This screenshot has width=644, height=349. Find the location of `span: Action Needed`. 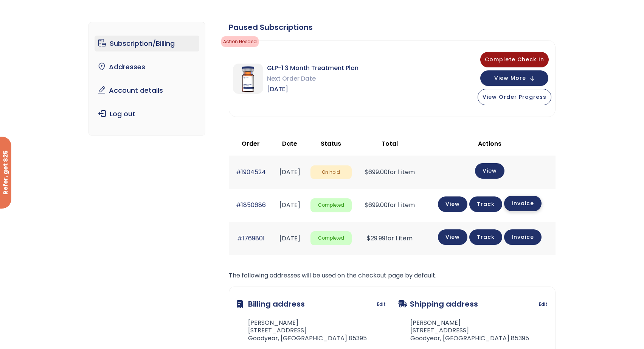

span: Action Needed is located at coordinates (240, 42).